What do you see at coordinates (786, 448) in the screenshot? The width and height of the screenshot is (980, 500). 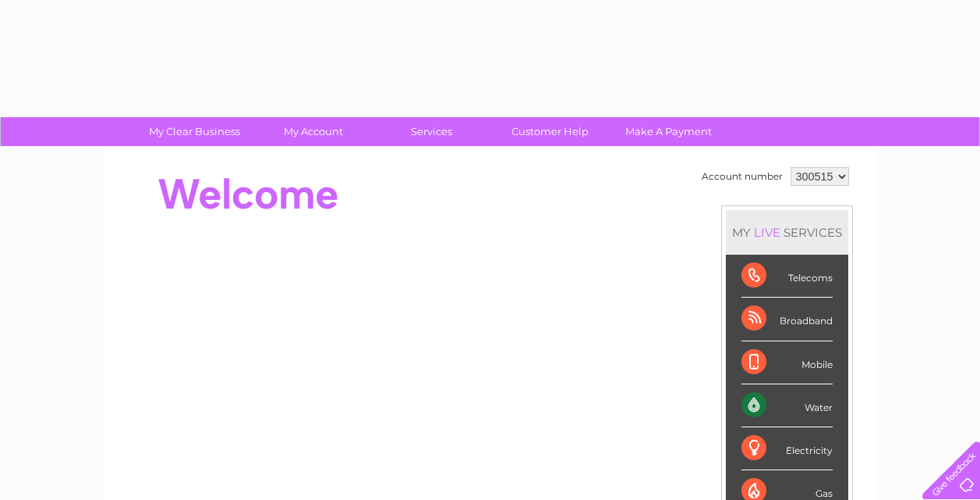 I see `div: Electricity` at bounding box center [786, 448].